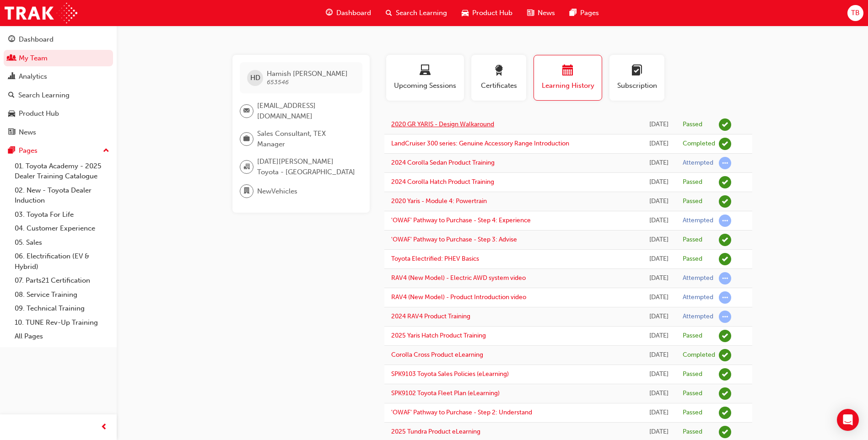  I want to click on a: 08. Service Training, so click(62, 295).